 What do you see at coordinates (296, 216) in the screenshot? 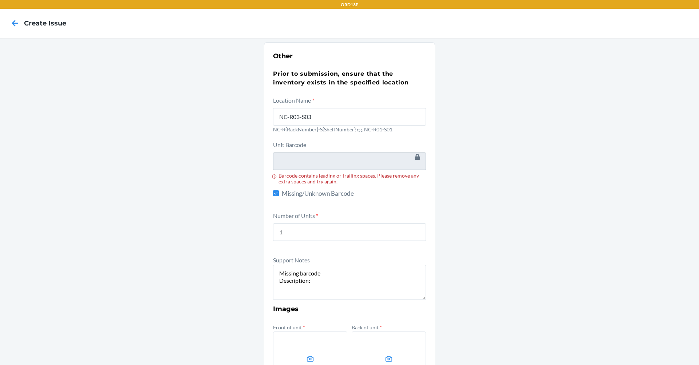
I see `label: Number of Units` at bounding box center [296, 216].